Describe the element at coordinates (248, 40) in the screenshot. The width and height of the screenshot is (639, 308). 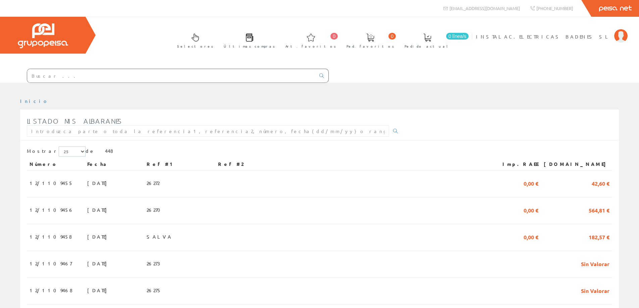
I see `a: Últimas compras` at that location.